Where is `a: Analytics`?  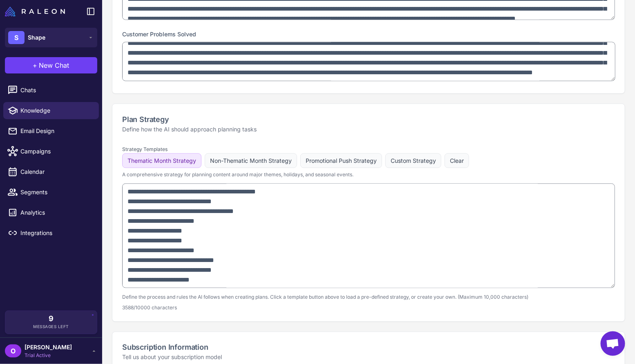 a: Analytics is located at coordinates (51, 213).